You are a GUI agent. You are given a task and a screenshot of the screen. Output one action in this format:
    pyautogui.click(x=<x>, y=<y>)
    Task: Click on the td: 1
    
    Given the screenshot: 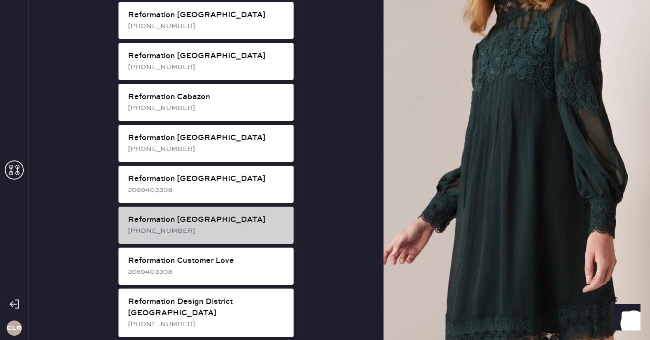 What is the action you would take?
    pyautogui.click(x=597, y=173)
    